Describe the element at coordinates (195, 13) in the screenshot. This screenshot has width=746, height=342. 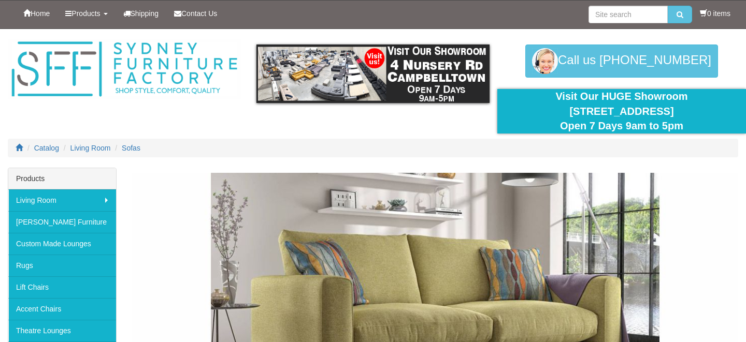
I see `a: Contact Us` at that location.